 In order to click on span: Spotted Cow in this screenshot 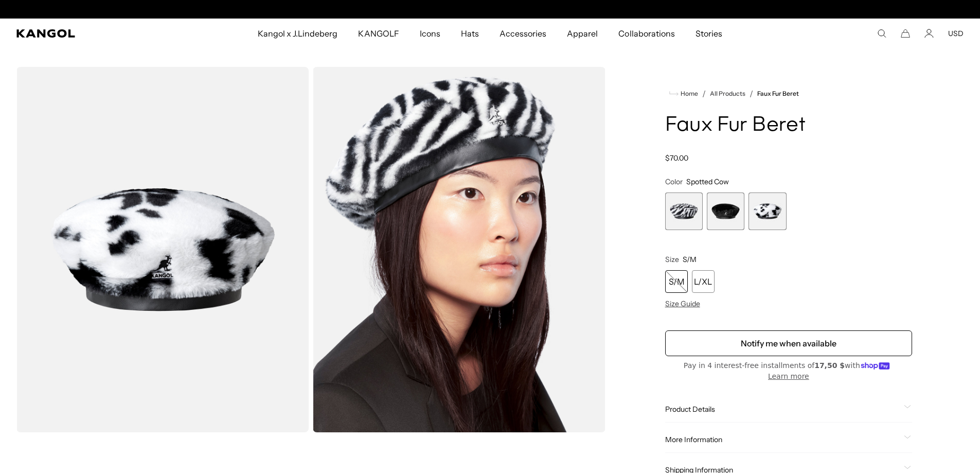, I will do `click(707, 182)`.